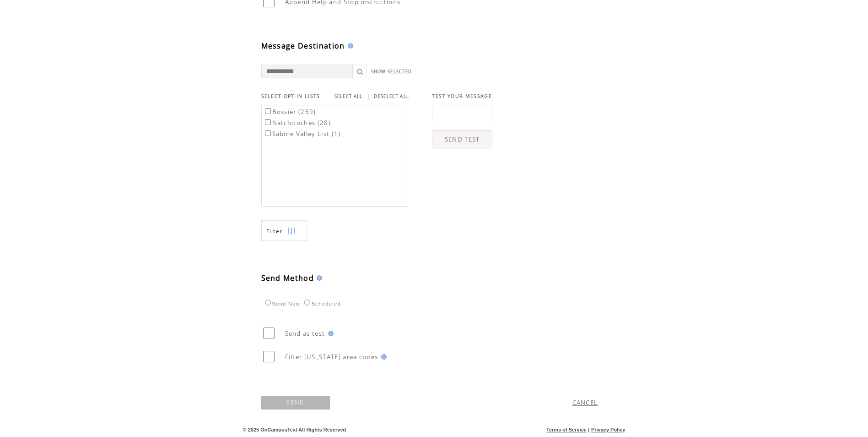 Image resolution: width=868 pixels, height=437 pixels. I want to click on input: Bossier (259), so click(268, 111).